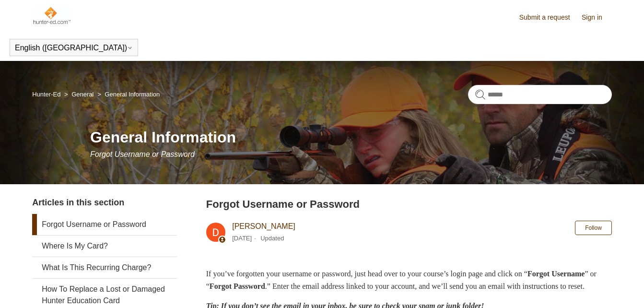  Describe the element at coordinates (128, 94) in the screenshot. I see `li: General Information` at that location.